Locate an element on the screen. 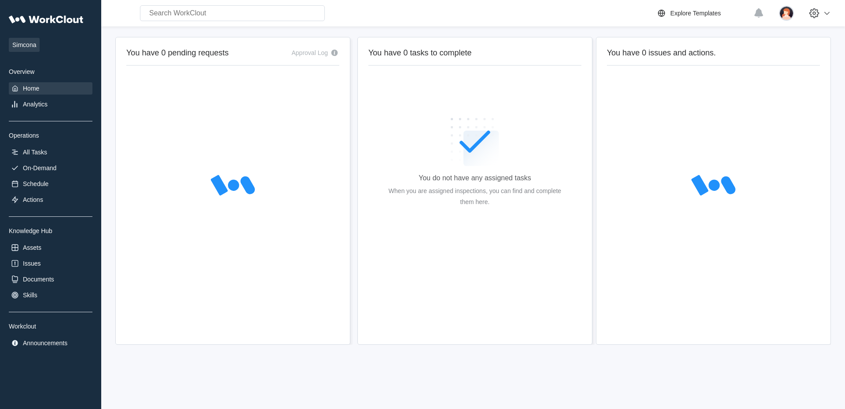 The height and width of the screenshot is (409, 845). h2: You have 0 issues and actions. is located at coordinates (714, 53).